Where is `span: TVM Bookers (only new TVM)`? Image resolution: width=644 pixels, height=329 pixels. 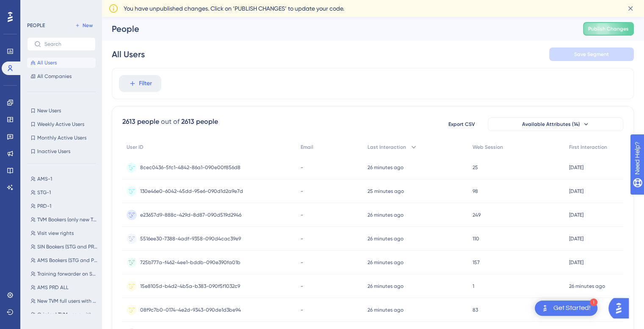 span: TVM Bookers (only new TVM) is located at coordinates (67, 219).